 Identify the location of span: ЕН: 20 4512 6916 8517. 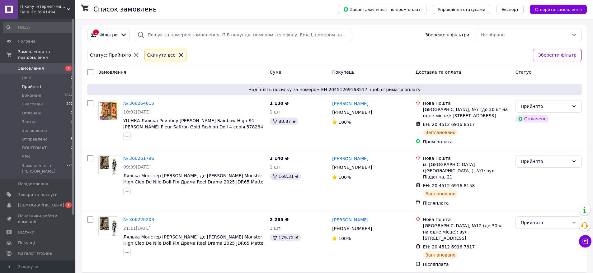
(449, 124).